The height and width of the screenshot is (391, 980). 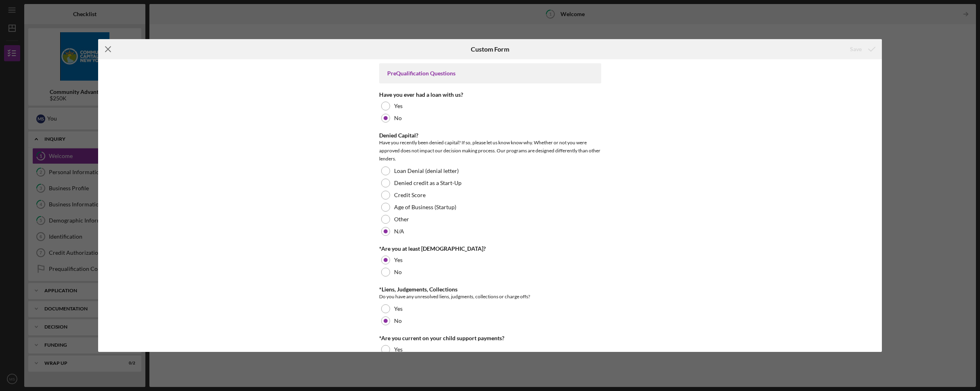 I want to click on label: N/A, so click(x=399, y=231).